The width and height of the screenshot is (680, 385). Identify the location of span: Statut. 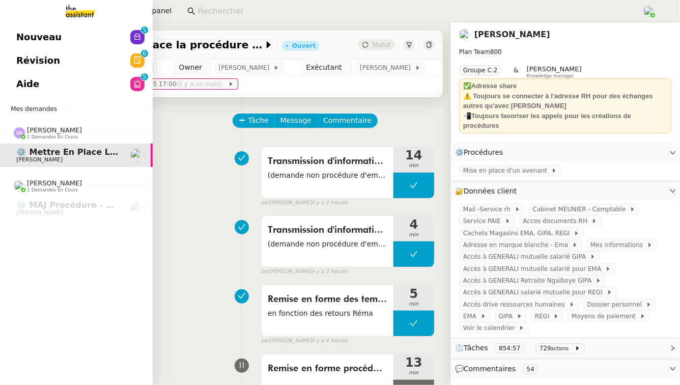
(381, 45).